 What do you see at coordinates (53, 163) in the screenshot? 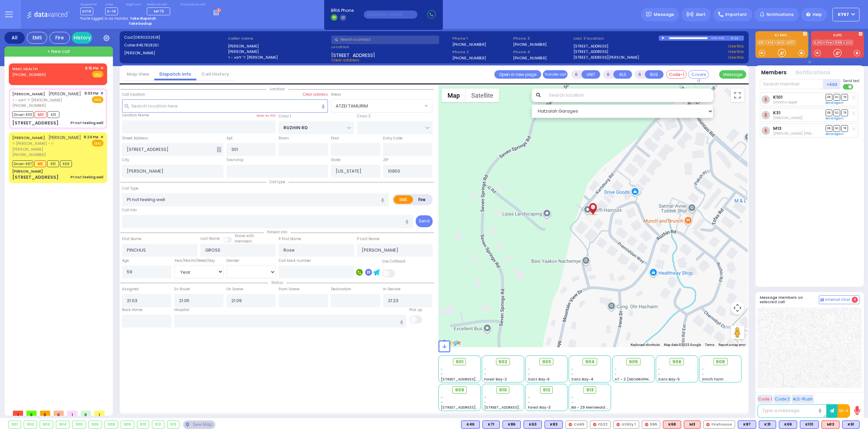
I see `span: K31` at bounding box center [53, 163].